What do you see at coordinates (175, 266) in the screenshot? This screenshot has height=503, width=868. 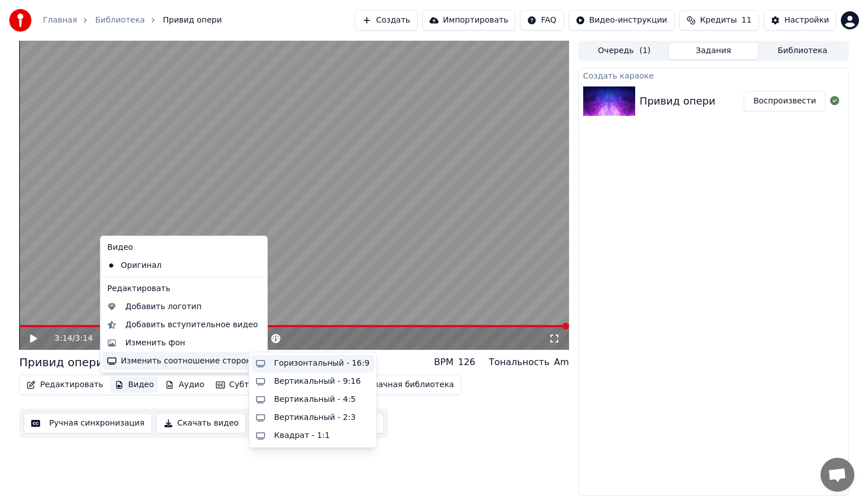 I see `div: Оригинал` at bounding box center [175, 266].